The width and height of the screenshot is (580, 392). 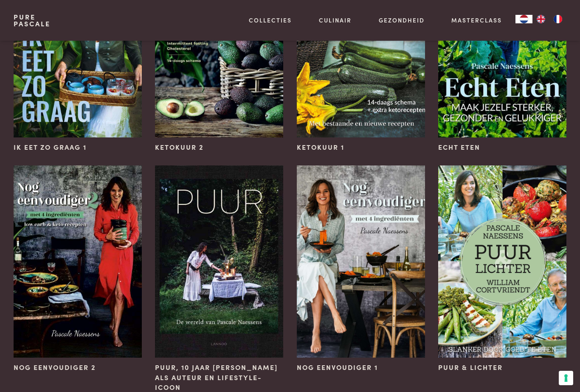 What do you see at coordinates (558, 19) in the screenshot?
I see `a: FR` at bounding box center [558, 19].